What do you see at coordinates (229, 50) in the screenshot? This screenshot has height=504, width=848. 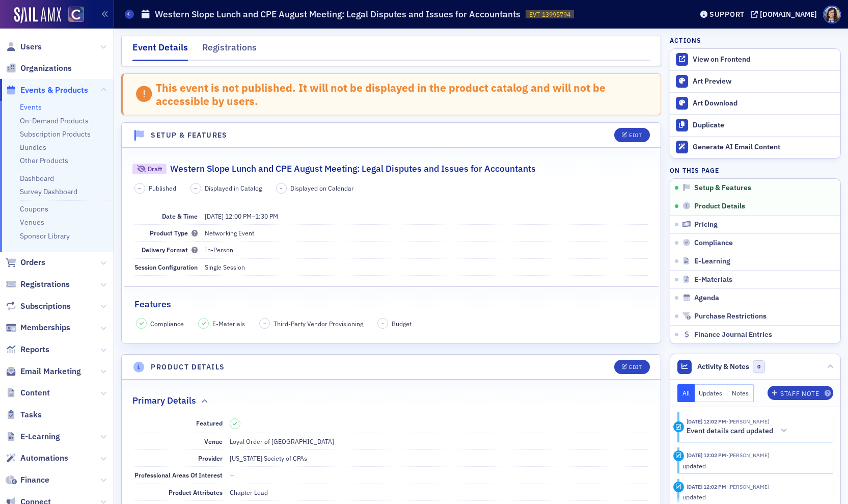 I see `div: Registrations` at bounding box center [229, 50].